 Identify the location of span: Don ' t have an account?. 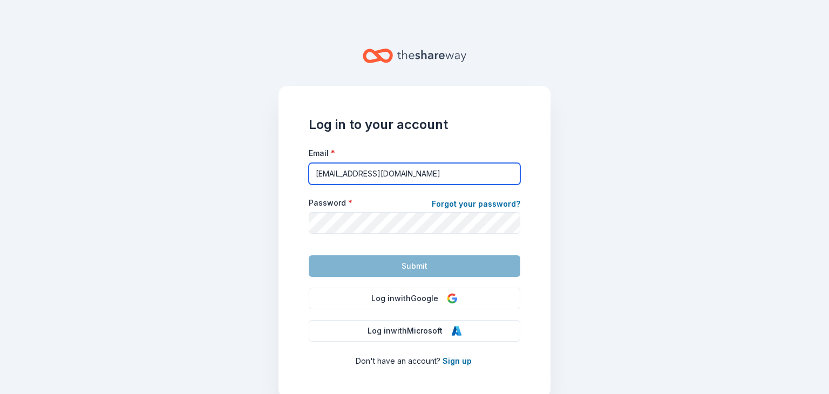
(398, 361).